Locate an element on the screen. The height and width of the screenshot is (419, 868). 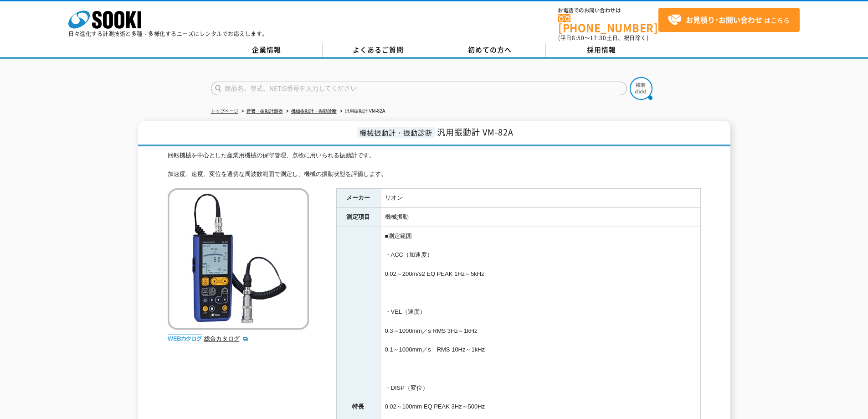
a: 機械振動計・振動診断 is located at coordinates (314, 110).